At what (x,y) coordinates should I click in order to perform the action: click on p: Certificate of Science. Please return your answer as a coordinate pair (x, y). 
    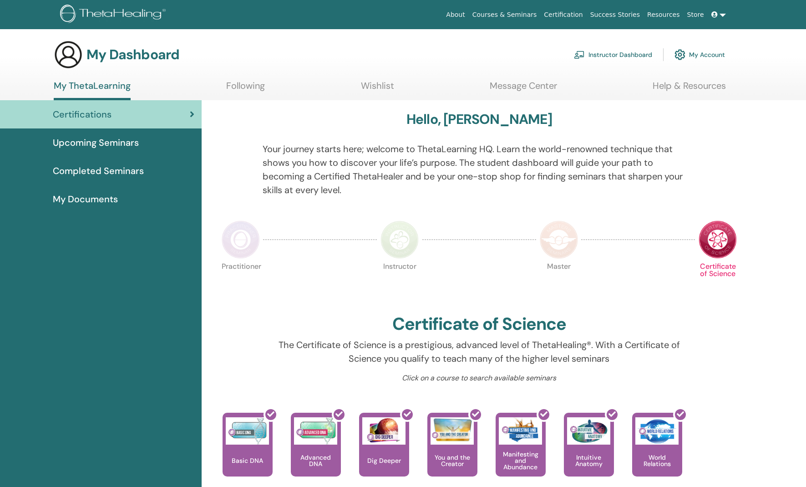
    Looking at the image, I should click on (718, 282).